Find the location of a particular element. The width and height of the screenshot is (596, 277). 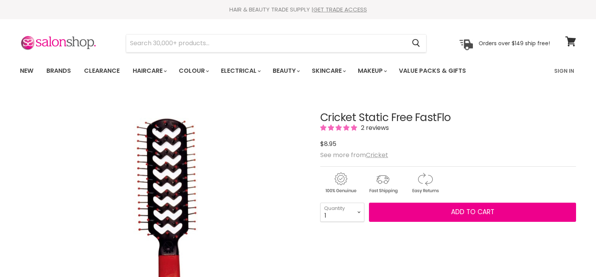

h1: Cricket Static Free FastFlo is located at coordinates (448, 118).